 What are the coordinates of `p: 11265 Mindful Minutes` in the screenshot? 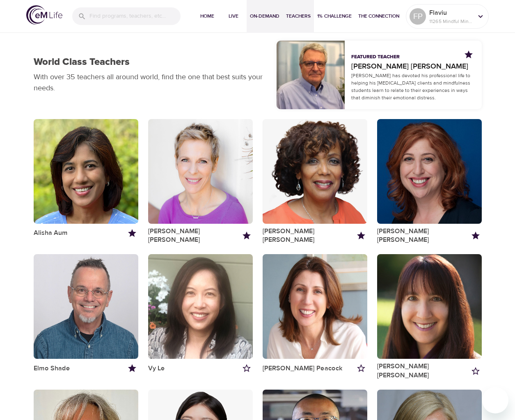 It's located at (451, 22).